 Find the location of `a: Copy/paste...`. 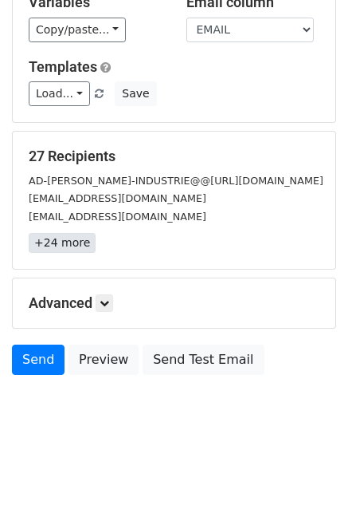

a: Copy/paste... is located at coordinates (77, 29).